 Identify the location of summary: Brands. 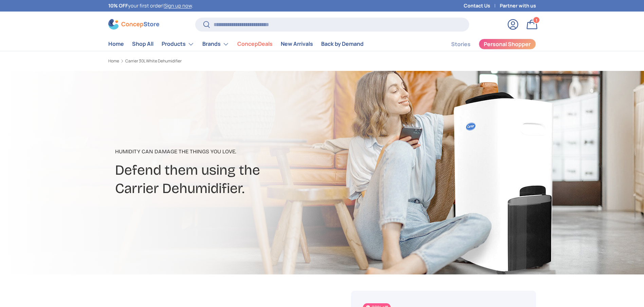
(216, 44).